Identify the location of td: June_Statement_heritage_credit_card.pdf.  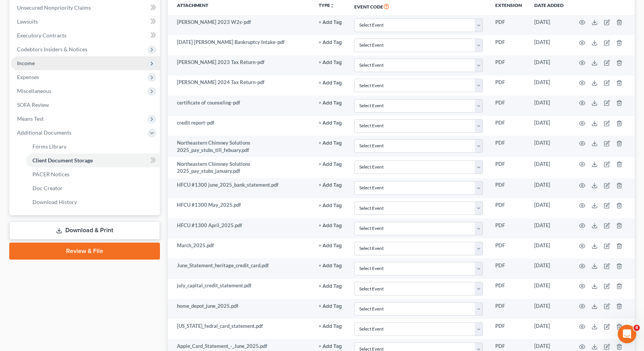
(240, 269).